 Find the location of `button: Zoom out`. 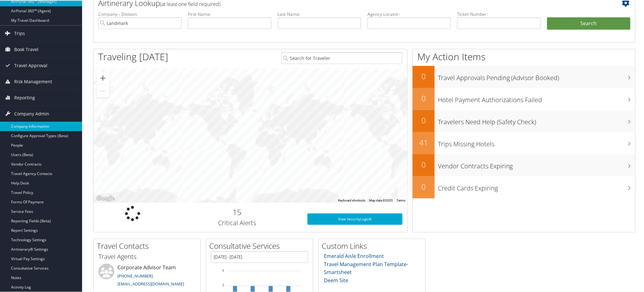

button: Zoom out is located at coordinates (103, 90).